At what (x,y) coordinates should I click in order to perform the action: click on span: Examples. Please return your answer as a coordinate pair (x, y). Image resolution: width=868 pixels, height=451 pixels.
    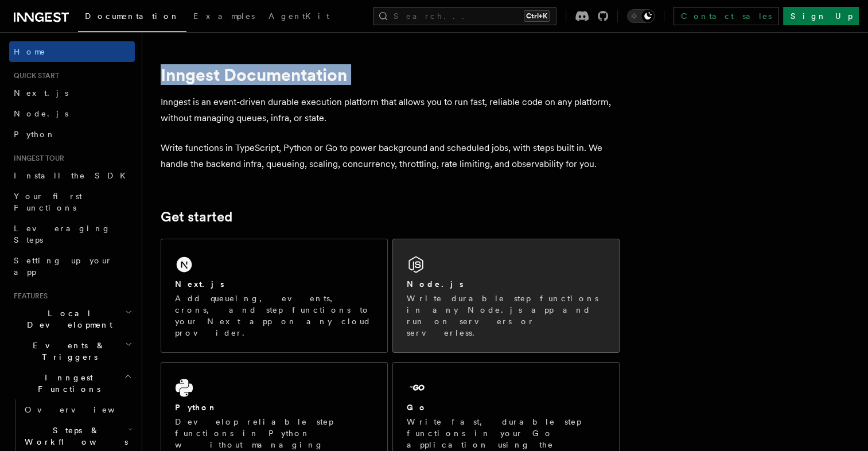
    Looking at the image, I should click on (224, 16).